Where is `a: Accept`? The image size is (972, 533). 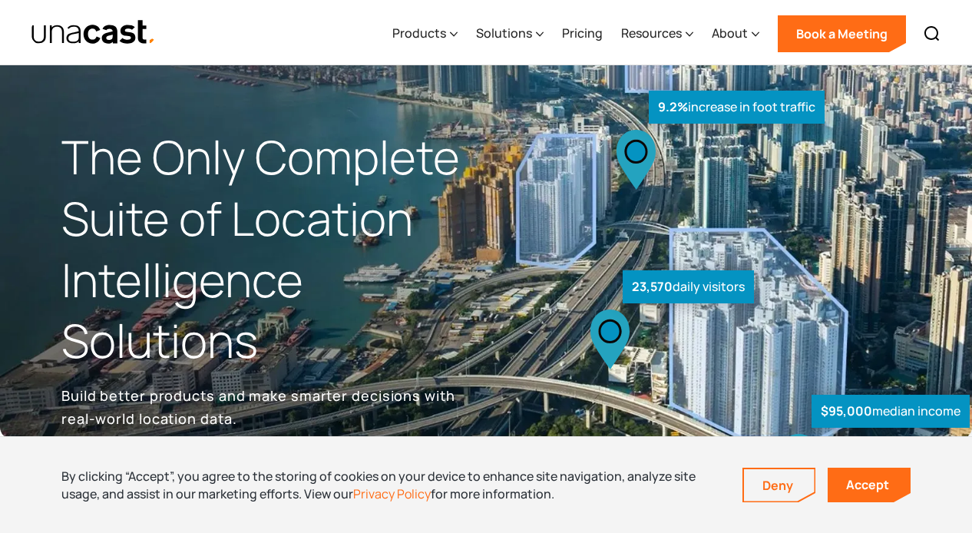 a: Accept is located at coordinates (870, 485).